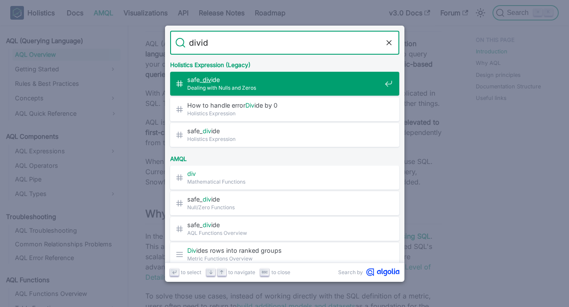 The width and height of the screenshot is (569, 307). What do you see at coordinates (281, 272) in the screenshot?
I see `span: to close` at bounding box center [281, 272].